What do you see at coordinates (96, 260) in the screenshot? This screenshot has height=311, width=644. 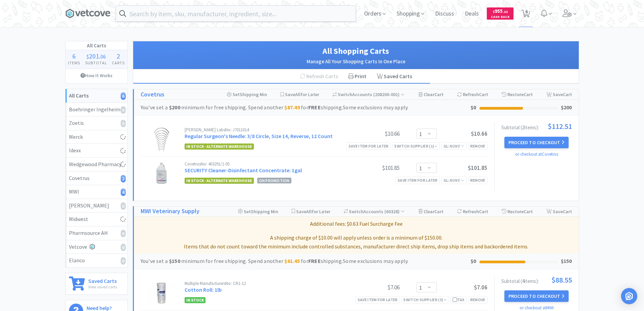 I see `div: Elanco` at bounding box center [96, 260].